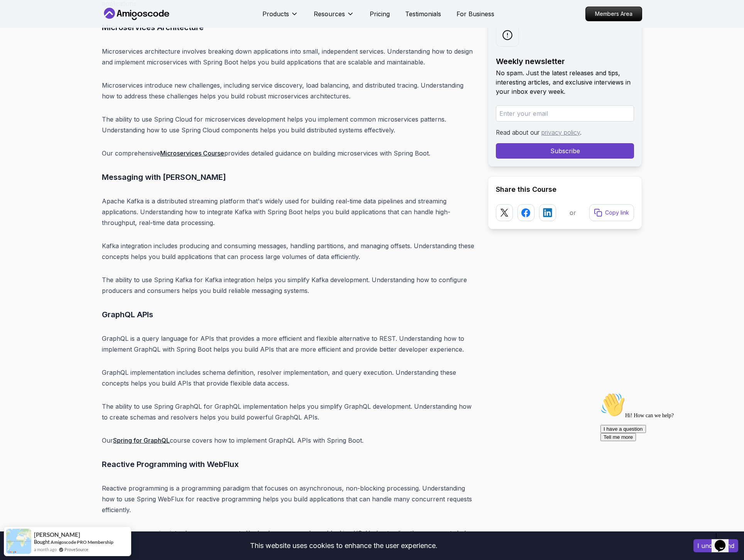 This screenshot has width=744, height=560. What do you see at coordinates (344, 546) in the screenshot?
I see `div: This website uses cookies to enhance the user experience.` at bounding box center [344, 546].